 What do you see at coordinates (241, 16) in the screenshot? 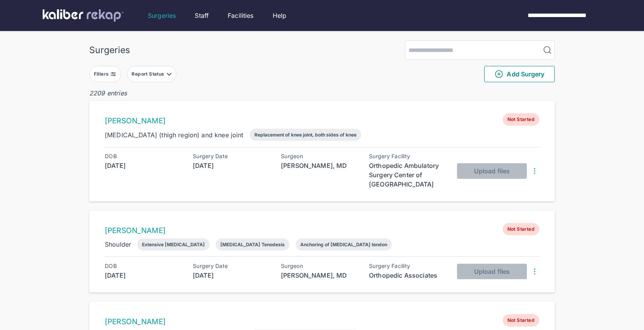
I see `div: Facilities` at bounding box center [241, 16].